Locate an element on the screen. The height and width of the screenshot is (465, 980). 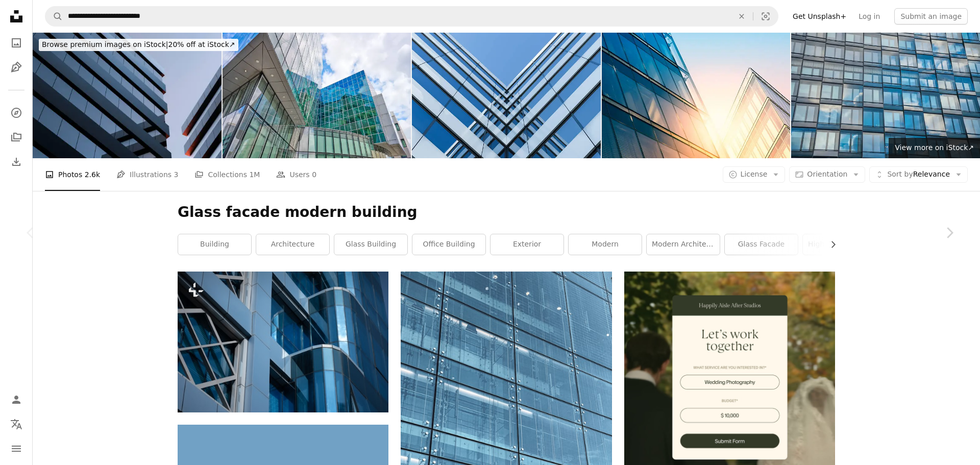
button: Clear is located at coordinates (742, 17).